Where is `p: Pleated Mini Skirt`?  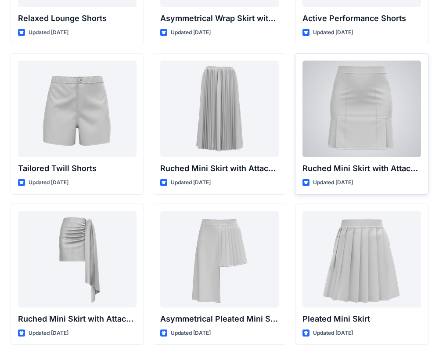
p: Pleated Mini Skirt is located at coordinates (362, 319).